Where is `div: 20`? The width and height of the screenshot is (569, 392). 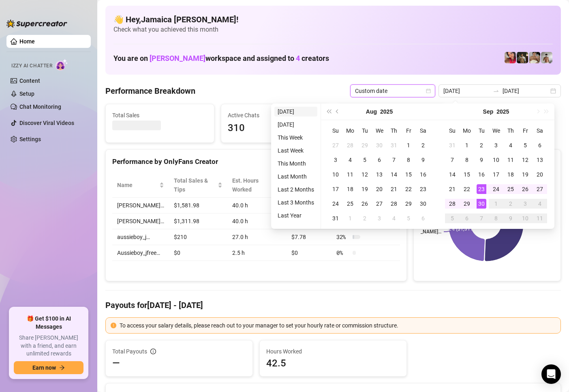
div: 20 is located at coordinates (379, 189).